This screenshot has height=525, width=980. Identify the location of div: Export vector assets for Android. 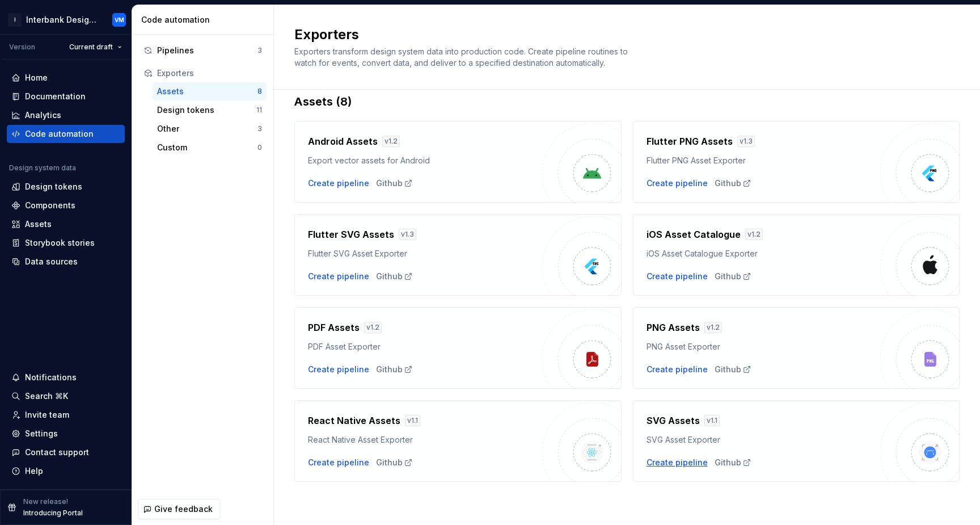
(425, 161).